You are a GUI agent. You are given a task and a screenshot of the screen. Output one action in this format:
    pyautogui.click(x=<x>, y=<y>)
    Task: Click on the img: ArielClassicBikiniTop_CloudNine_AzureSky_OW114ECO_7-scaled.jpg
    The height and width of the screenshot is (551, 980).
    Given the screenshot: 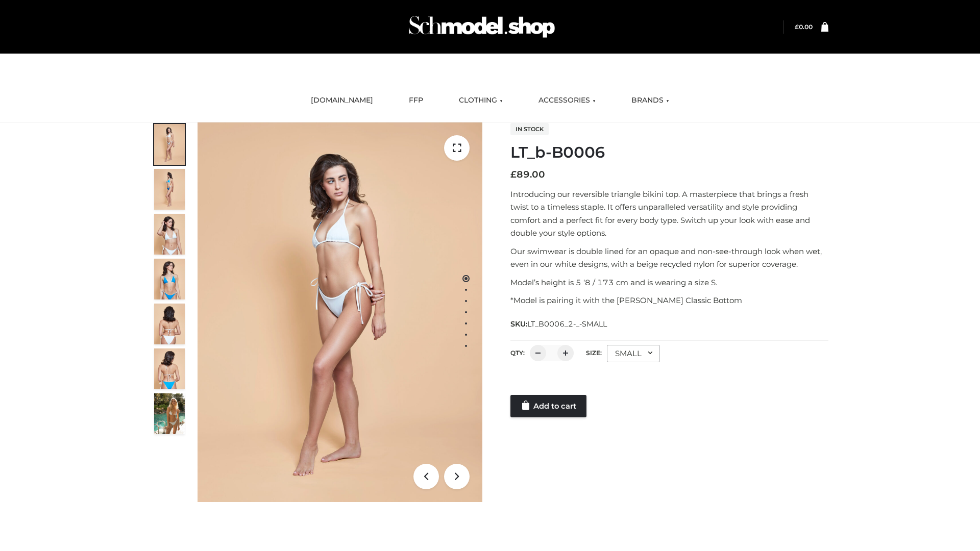 What is the action you would take?
    pyautogui.click(x=170, y=324)
    